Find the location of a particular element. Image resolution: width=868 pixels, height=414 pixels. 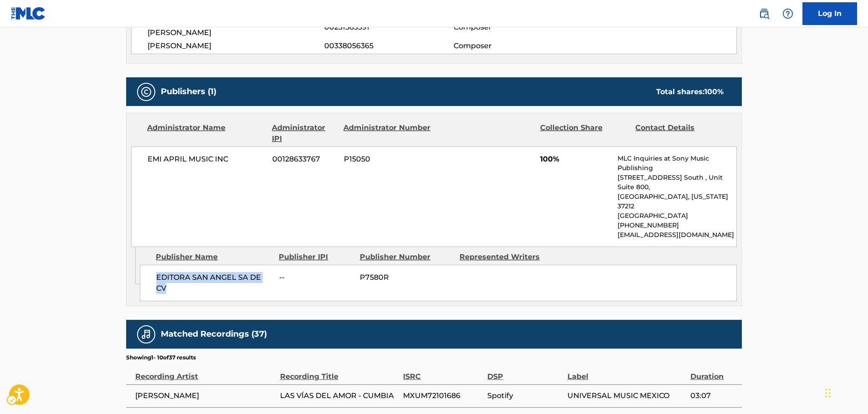

span: MXUM72101686 is located at coordinates (443, 396).